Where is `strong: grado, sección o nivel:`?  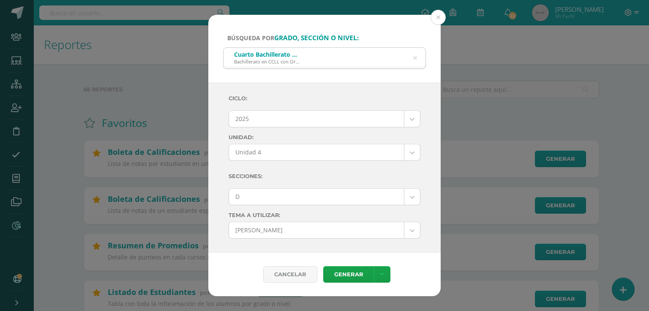 strong: grado, sección o nivel: is located at coordinates (316, 38).